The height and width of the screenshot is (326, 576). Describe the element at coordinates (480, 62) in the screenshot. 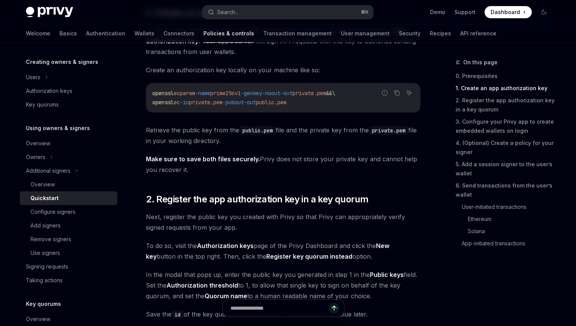

I see `span: On this page` at that location.